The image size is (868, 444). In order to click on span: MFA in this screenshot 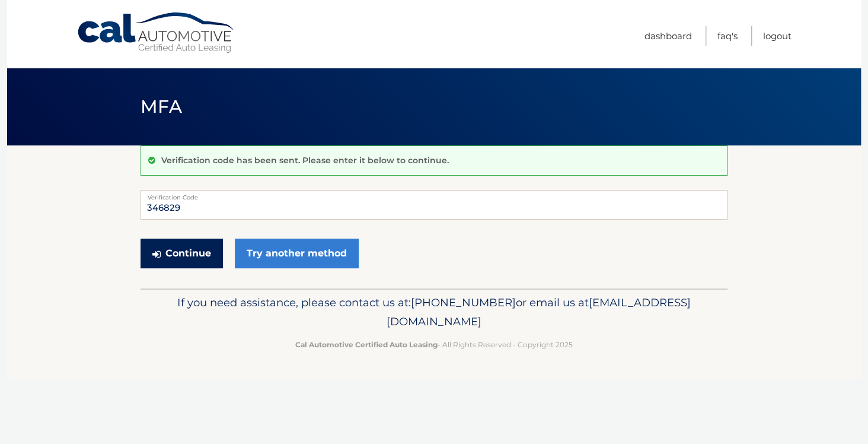, I will do `click(161, 106)`.